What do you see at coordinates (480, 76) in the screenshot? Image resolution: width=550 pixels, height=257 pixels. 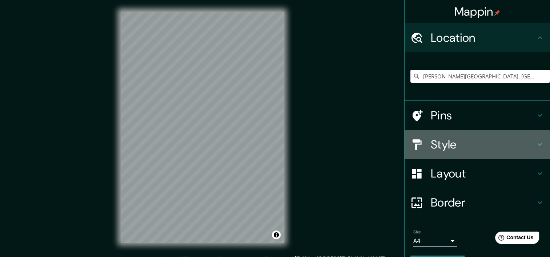 I see `input: Pick your city or area` at bounding box center [480, 76].